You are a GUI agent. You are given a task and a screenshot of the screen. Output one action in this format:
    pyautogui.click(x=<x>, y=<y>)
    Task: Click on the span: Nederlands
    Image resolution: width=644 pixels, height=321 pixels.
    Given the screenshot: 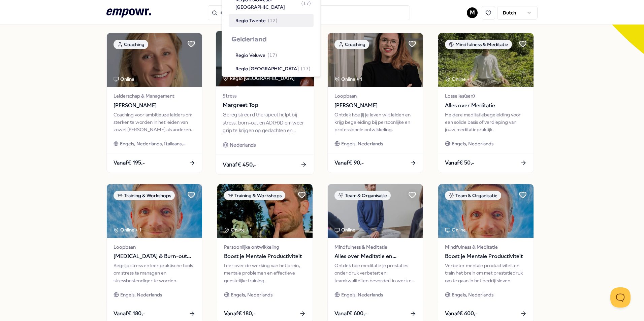 What is the action you would take?
    pyautogui.click(x=242, y=145)
    